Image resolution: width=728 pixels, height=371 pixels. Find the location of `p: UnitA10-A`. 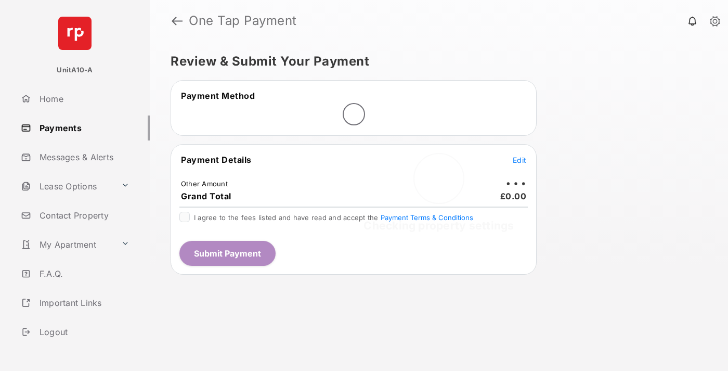

p: UnitA10-A is located at coordinates (74, 70).